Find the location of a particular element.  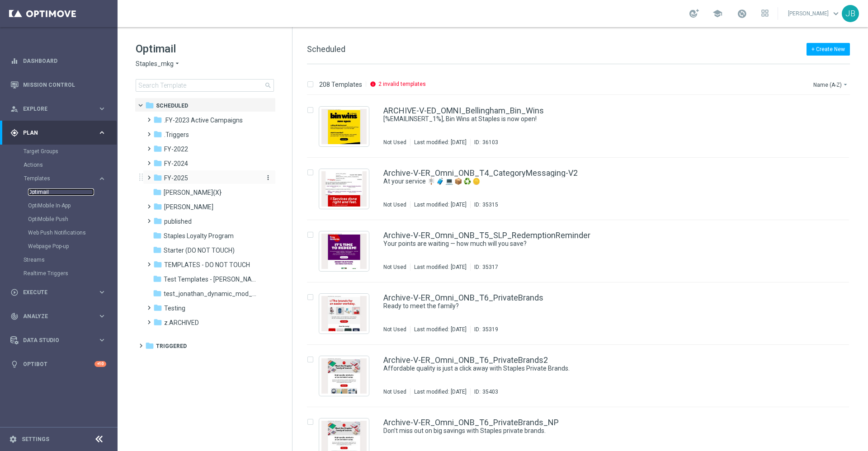

div: JB is located at coordinates (850, 13).